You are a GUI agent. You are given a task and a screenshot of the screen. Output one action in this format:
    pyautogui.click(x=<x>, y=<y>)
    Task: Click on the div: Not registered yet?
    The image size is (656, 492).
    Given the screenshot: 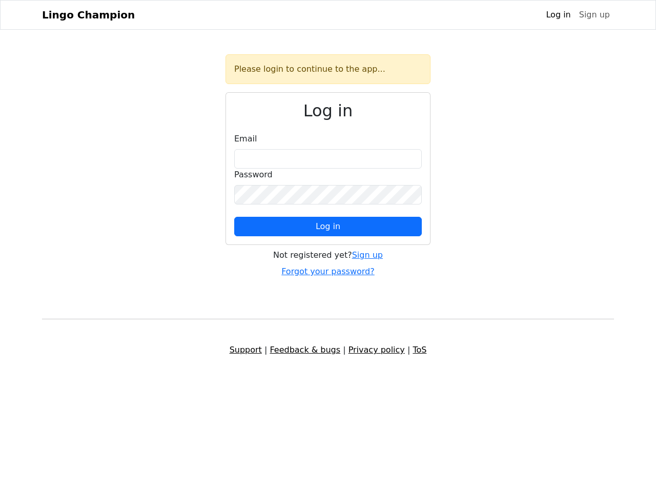 What is the action you would take?
    pyautogui.click(x=328, y=255)
    